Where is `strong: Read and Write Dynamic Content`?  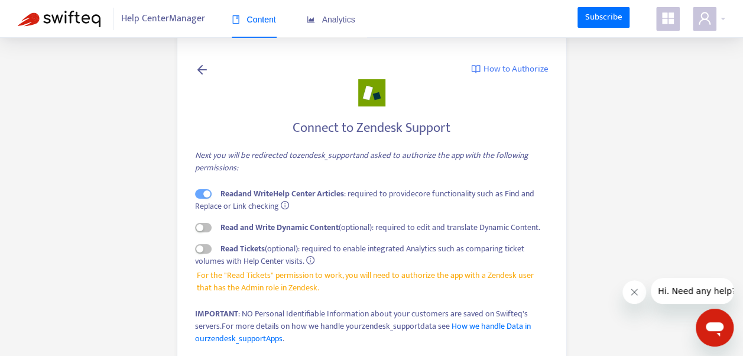
strong: Read and Write Dynamic Content is located at coordinates (280, 227).